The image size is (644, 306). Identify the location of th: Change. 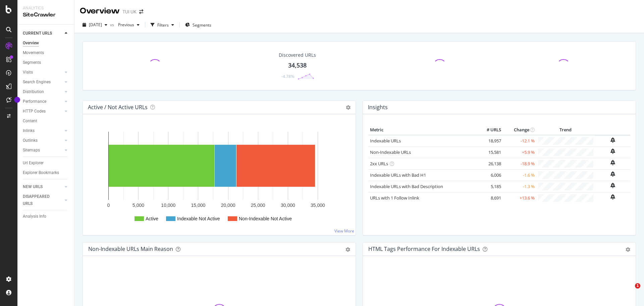
(520, 130).